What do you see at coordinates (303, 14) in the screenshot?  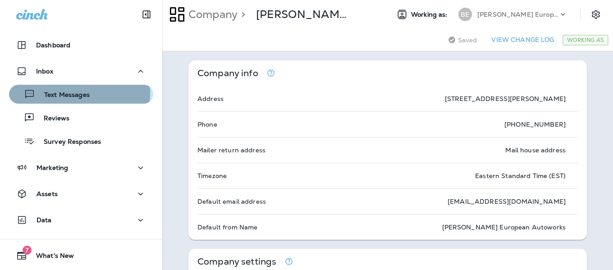 I see `div: Bergman's European Autoworks` at bounding box center [303, 14].